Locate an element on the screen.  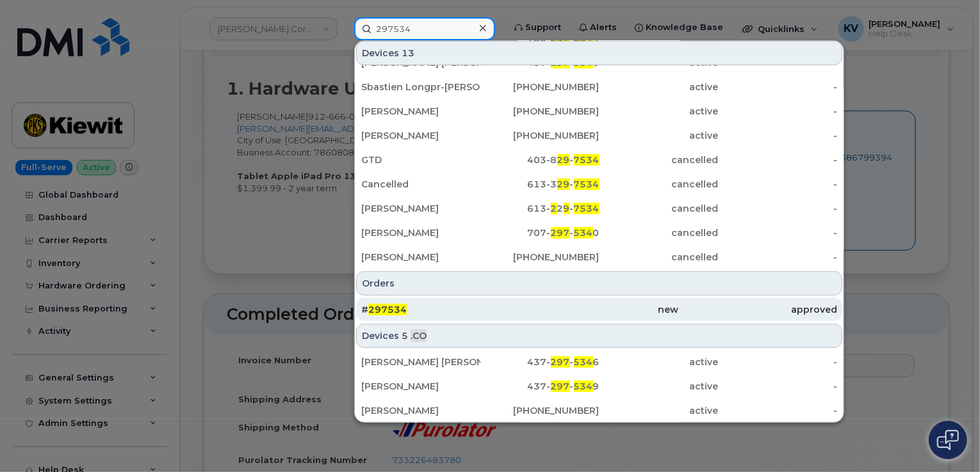
div: Cancelled is located at coordinates (421, 184).